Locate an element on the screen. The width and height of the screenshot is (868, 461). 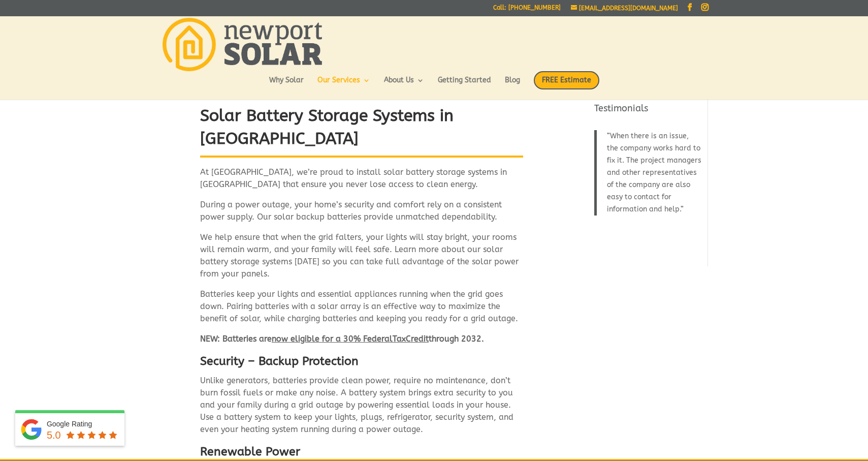
a: Why Solar is located at coordinates (287, 86).